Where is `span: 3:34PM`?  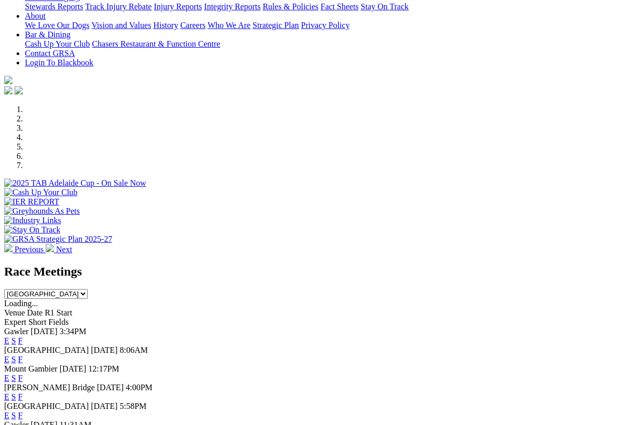
span: 3:34PM is located at coordinates (73, 331).